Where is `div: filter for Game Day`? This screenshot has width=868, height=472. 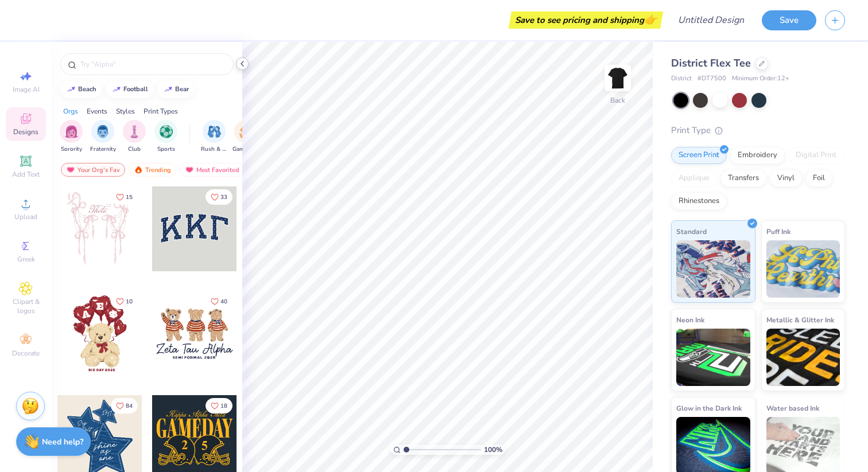 div: filter for Game Day is located at coordinates (246, 137).